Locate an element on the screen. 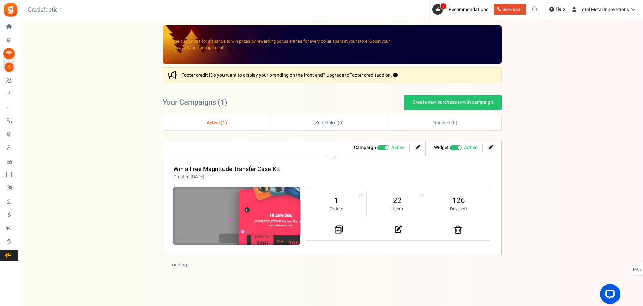 The height and width of the screenshot is (306, 643). span: Total Metal Innovations is located at coordinates (604, 9).